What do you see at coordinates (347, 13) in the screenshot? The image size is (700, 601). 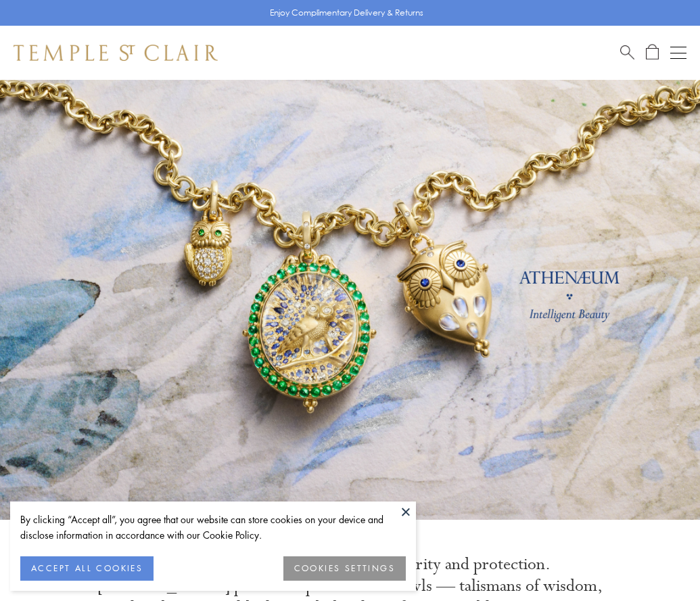 I see `p: Enjoy Complimentary Delivery & Returns` at bounding box center [347, 13].